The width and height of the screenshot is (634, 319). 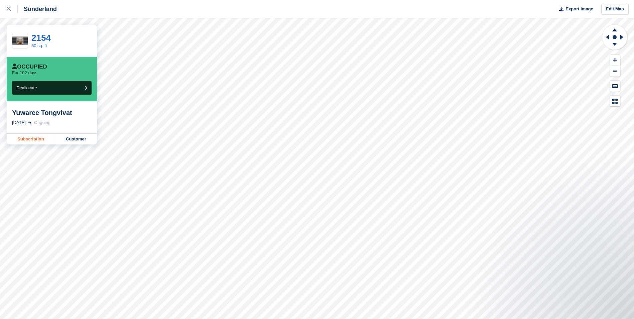 What do you see at coordinates (574, 9) in the screenshot?
I see `button: Export Image` at bounding box center [574, 9].